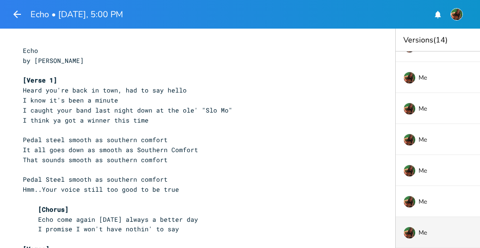 This screenshot has height=248, width=480. Describe the element at coordinates (53, 209) in the screenshot. I see `span: [Chorus]` at that location.